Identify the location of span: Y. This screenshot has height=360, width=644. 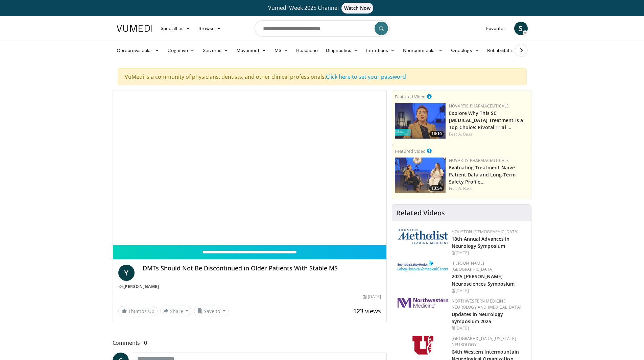
(126, 273).